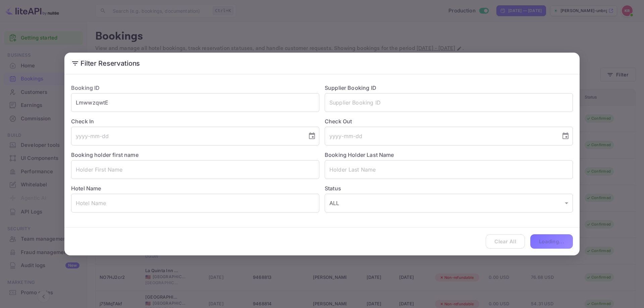 This screenshot has height=308, width=644. What do you see at coordinates (85, 88) in the screenshot?
I see `label: Booking ID` at bounding box center [85, 88].